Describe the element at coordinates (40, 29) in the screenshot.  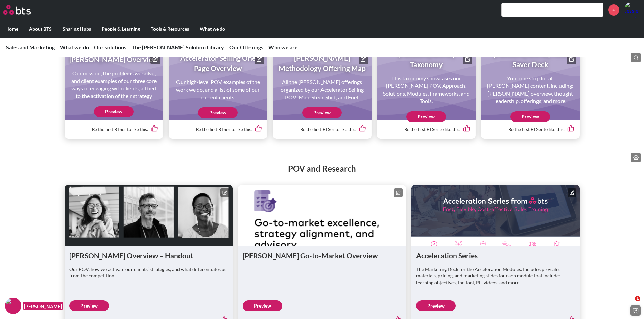
I see `label: About BTS` at that location.